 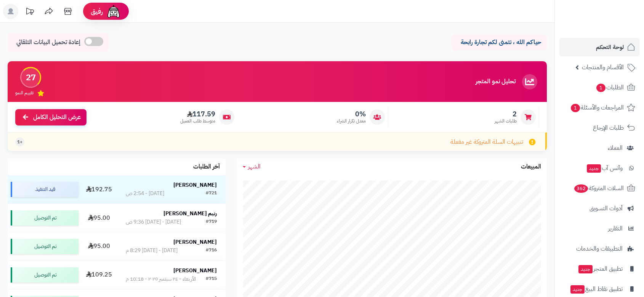 What do you see at coordinates (610, 88) in the screenshot?
I see `span: الطلبات` at bounding box center [610, 88].